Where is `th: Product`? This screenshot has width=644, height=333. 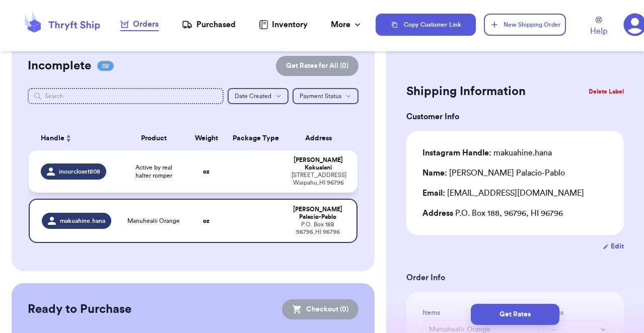
th: Product is located at coordinates (154, 138).